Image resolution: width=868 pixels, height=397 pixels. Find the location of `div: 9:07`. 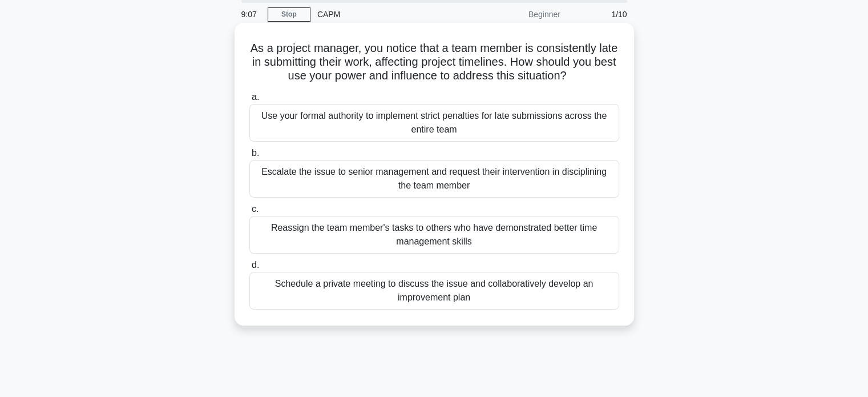

div: 9:07 is located at coordinates (251, 14).